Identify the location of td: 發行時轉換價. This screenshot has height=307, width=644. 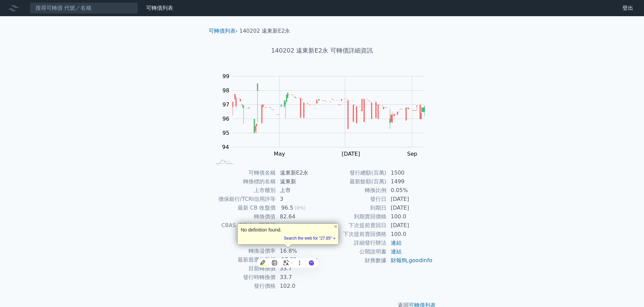
(243, 278).